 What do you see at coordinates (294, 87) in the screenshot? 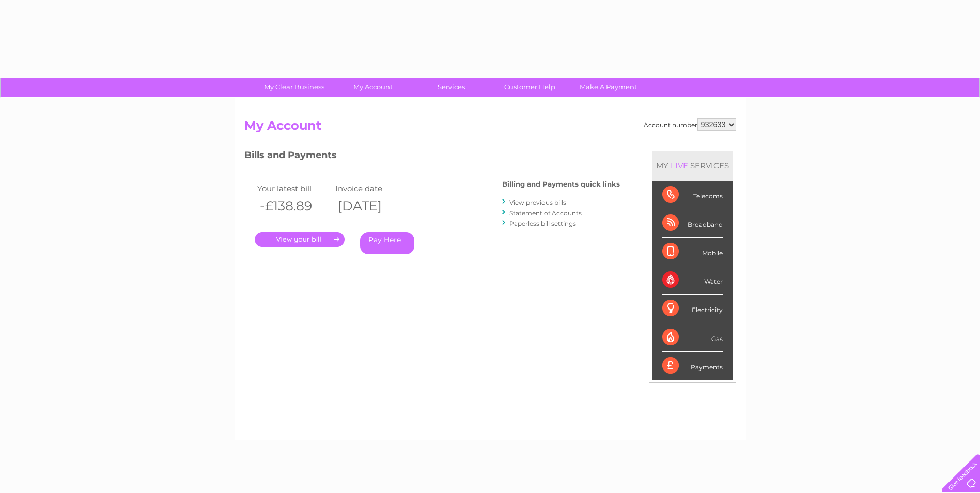
I see `a: My Clear Business` at bounding box center [294, 87].